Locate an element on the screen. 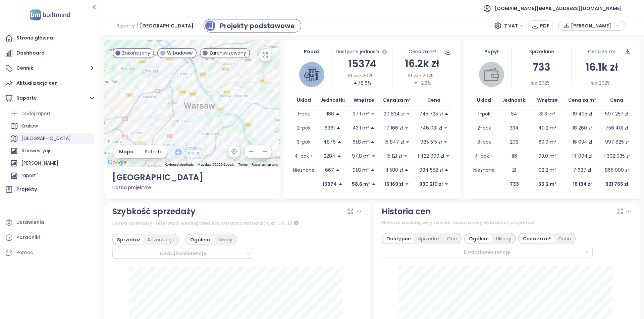 The height and width of the screenshot is (319, 644). p: 667 is located at coordinates (330, 170).